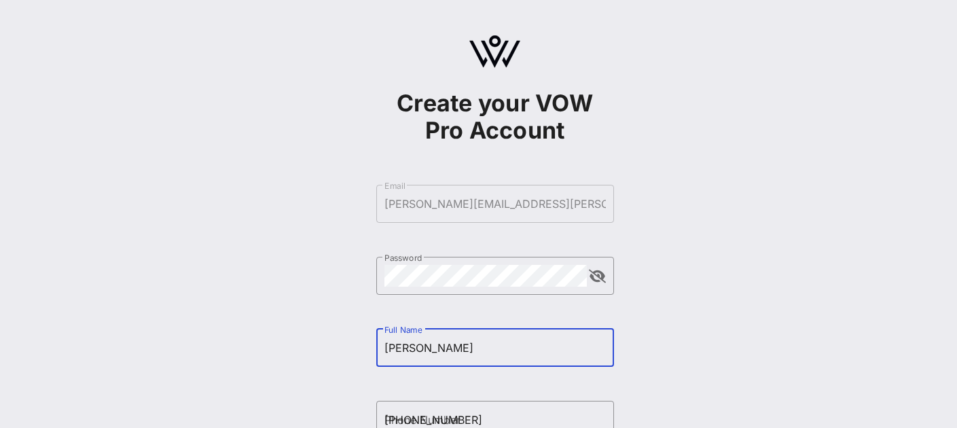  I want to click on h1: Create your VOW Pro Account, so click(495, 117).